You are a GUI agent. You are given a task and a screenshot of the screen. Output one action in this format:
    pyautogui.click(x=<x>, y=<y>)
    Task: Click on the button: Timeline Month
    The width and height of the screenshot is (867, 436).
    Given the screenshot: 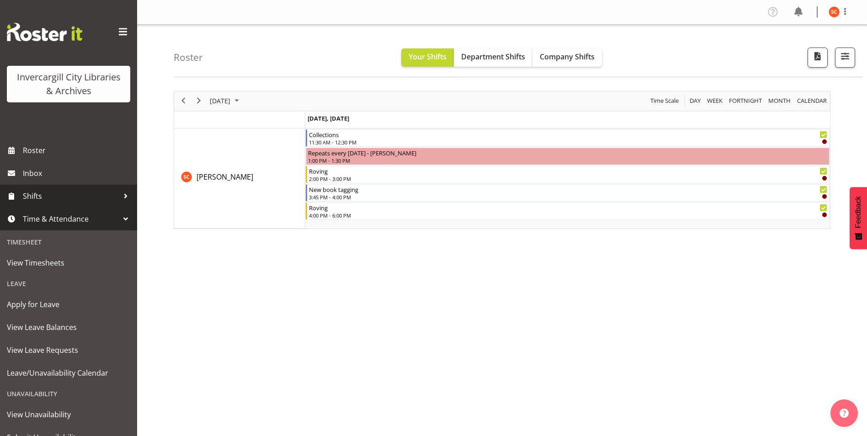 What is the action you would take?
    pyautogui.click(x=780, y=101)
    